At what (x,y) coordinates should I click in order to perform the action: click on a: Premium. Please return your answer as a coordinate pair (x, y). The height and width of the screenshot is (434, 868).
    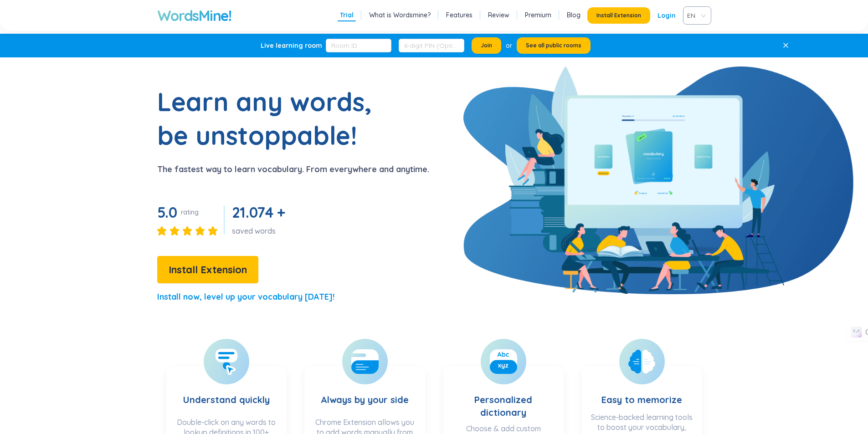
    Looking at the image, I should click on (538, 15).